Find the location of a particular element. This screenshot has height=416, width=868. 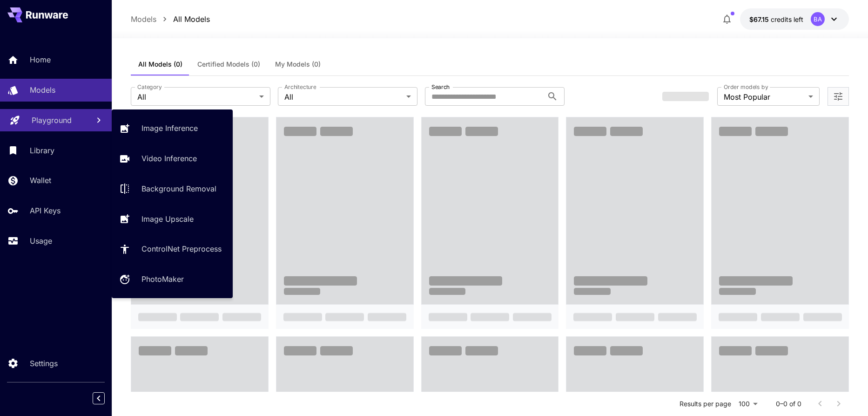

label: Search is located at coordinates (440, 87).